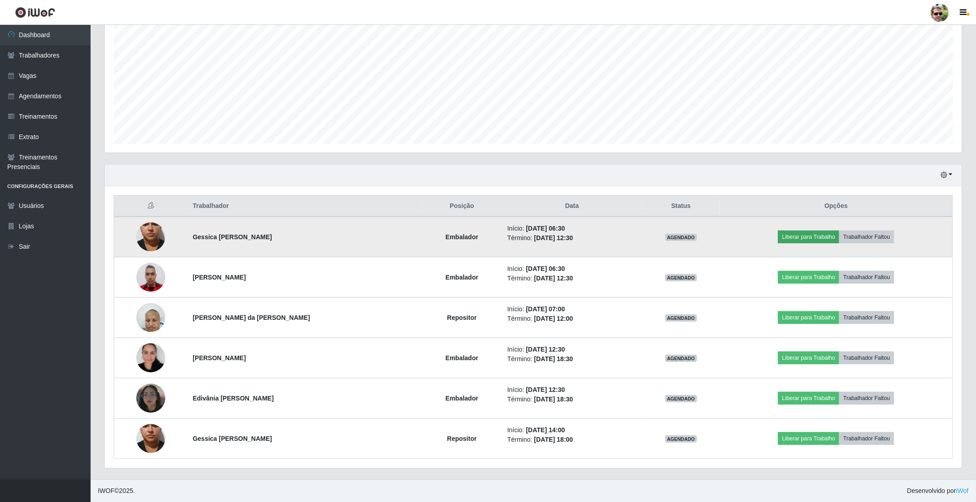 This screenshot has height=502, width=976. I want to click on span: IWOF, so click(106, 491).